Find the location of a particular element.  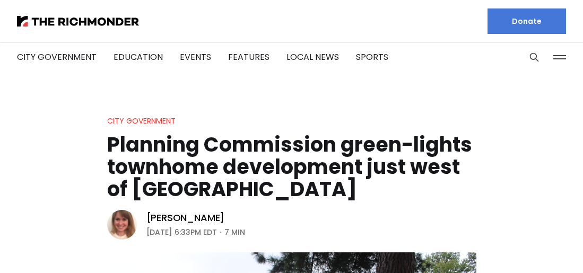

a: Education is located at coordinates (138, 57).